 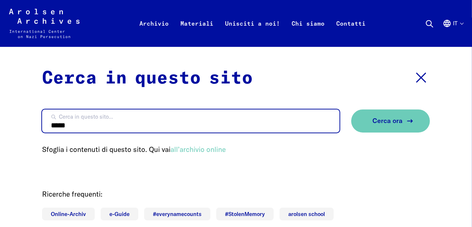 I want to click on nav: Primaria, so click(x=253, y=23).